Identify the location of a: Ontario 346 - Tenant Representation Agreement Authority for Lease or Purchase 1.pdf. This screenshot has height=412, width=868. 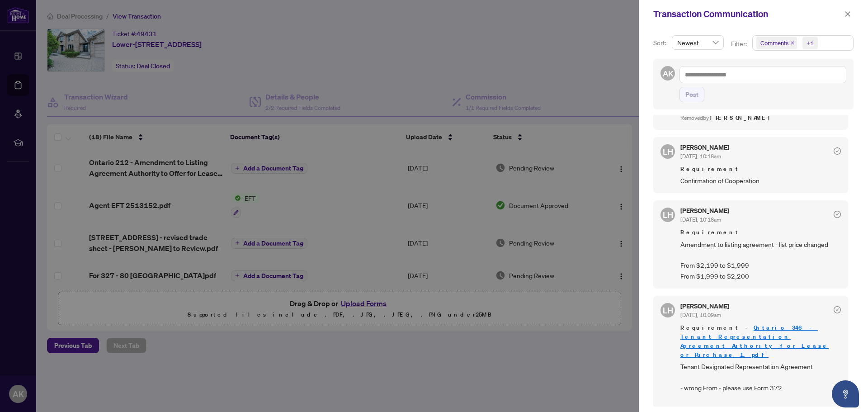
(755, 341).